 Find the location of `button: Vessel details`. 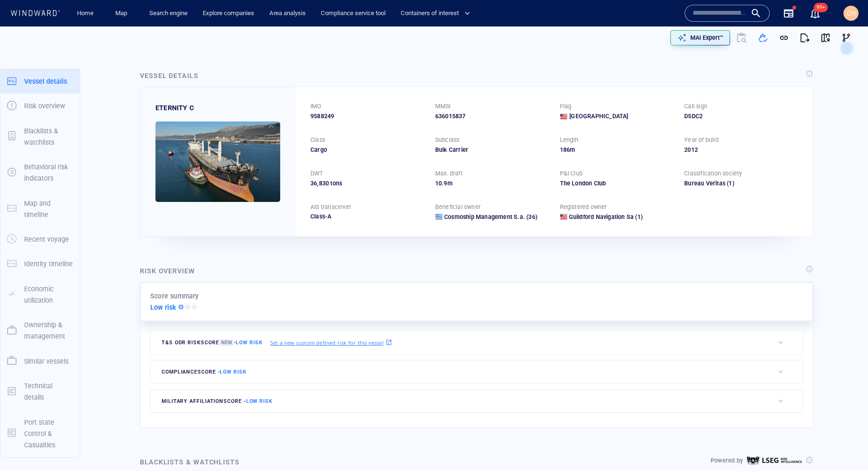

button: Vessel details is located at coordinates (40, 81).